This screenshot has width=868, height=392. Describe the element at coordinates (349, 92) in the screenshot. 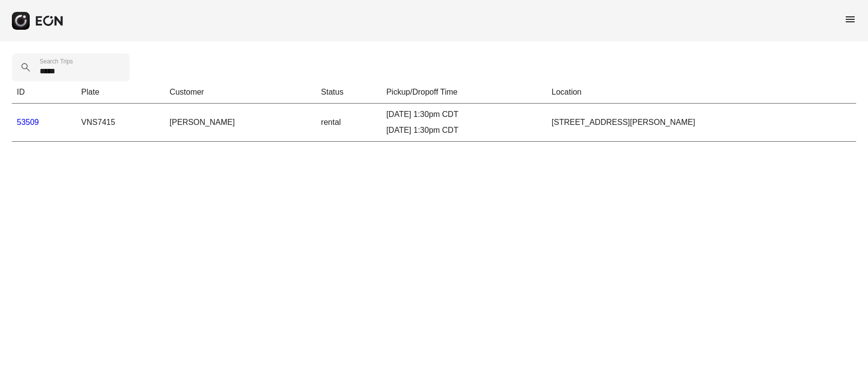

I see `th: Status` at that location.